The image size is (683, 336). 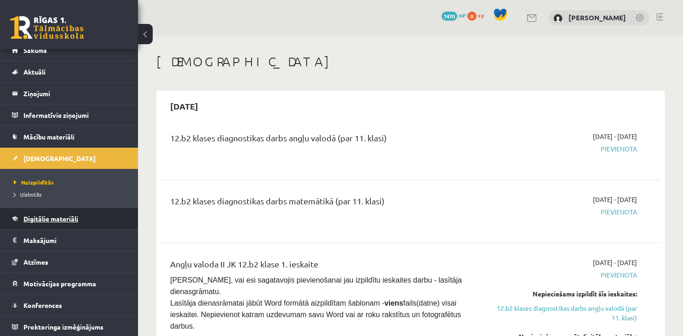 I want to click on span: Proktoringa izmēģinājums, so click(x=63, y=327).